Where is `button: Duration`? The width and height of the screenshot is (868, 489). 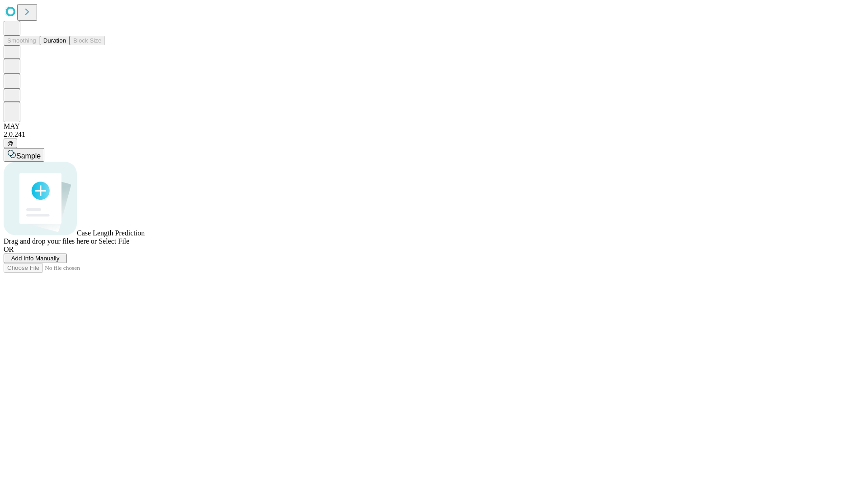 button: Duration is located at coordinates (55, 40).